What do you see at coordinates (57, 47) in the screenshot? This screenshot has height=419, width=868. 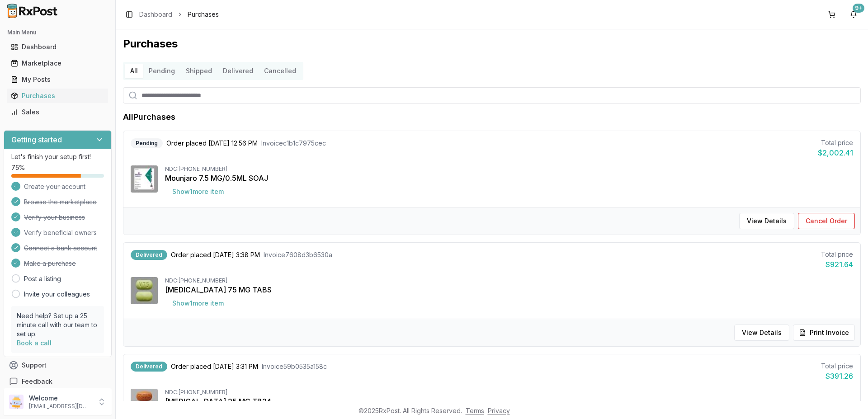 I see `div: Dashboard` at bounding box center [57, 47].